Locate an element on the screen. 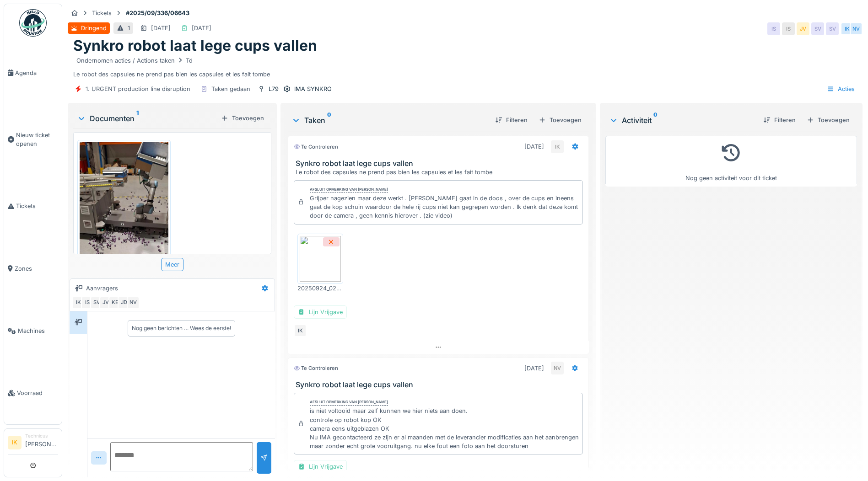 Image resolution: width=868 pixels, height=481 pixels. div: Nog geen activiteit voor dit ticket is located at coordinates (731, 161).